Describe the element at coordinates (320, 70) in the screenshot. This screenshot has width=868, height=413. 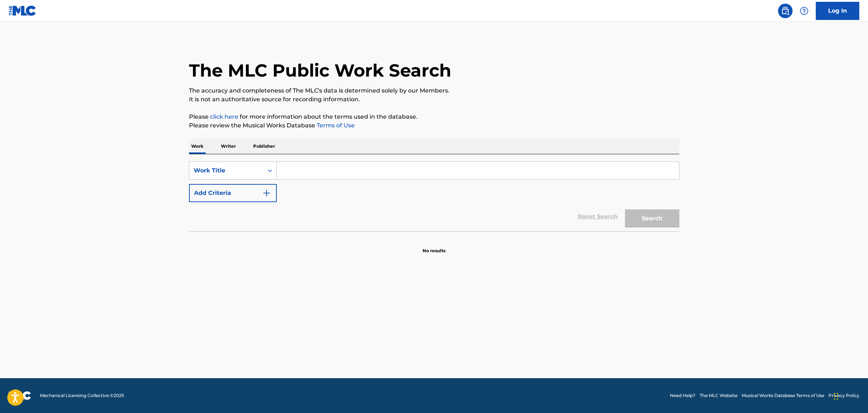
I see `h1: The MLC Public Work Search` at that location.